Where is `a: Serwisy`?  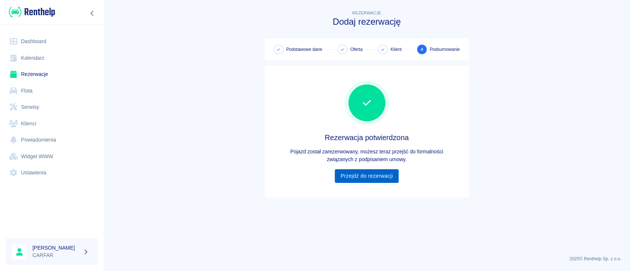
a: Serwisy is located at coordinates (52, 107).